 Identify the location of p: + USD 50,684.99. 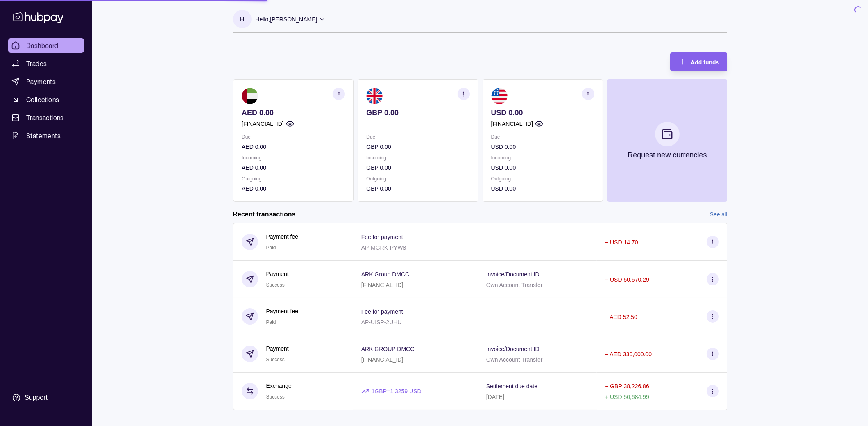
(627, 397).